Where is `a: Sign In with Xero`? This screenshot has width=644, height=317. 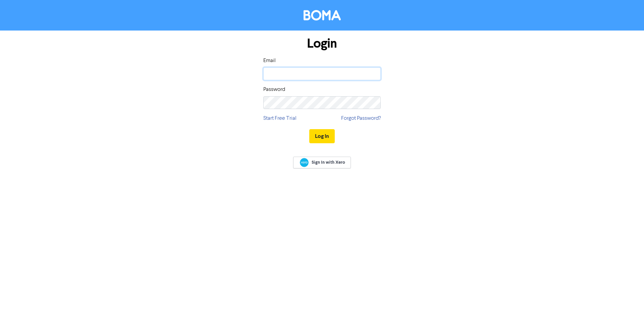
a: Sign In with Xero is located at coordinates (322, 162).